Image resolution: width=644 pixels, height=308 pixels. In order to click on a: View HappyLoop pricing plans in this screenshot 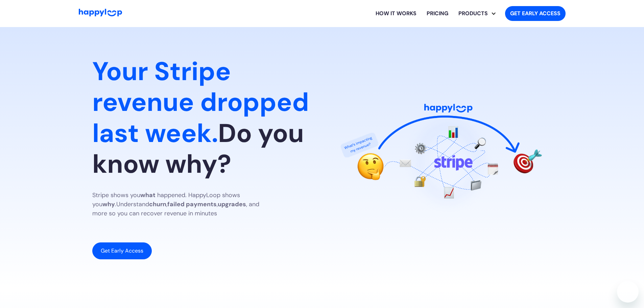, I will do `click(438, 14)`.